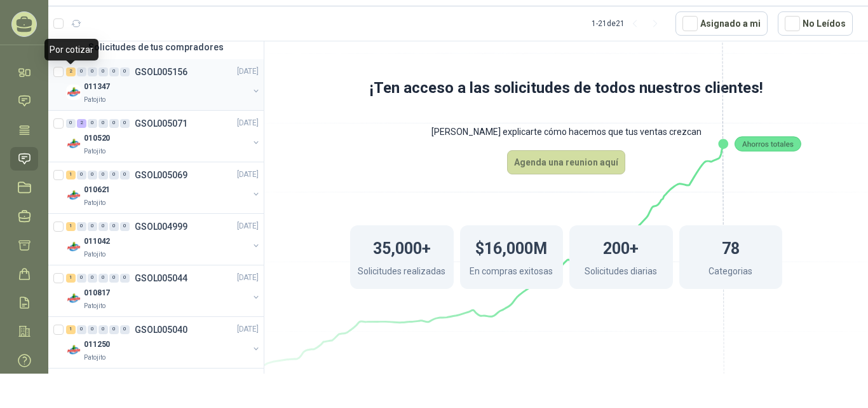 The image size is (868, 408). Describe the element at coordinates (815, 24) in the screenshot. I see `button: No Leídos` at that location.